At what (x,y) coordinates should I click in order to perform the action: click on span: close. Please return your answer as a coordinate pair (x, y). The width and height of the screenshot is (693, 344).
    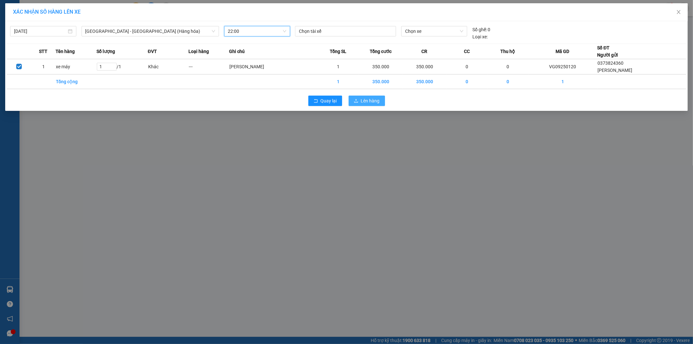
    Looking at the image, I should click on (679, 12).